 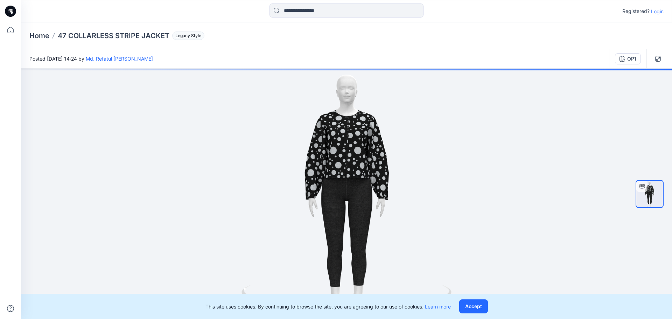 I want to click on p: Login, so click(x=658, y=11).